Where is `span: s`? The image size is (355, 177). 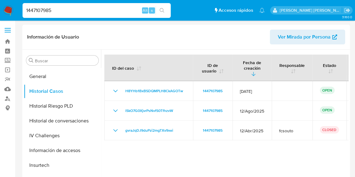
span: s is located at coordinates (152, 10).